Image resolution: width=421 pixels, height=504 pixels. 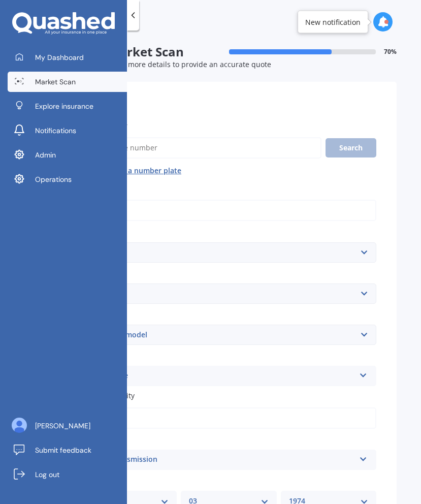 What do you see at coordinates (63, 450) in the screenshot?
I see `span: Submit feedback` at bounding box center [63, 450].